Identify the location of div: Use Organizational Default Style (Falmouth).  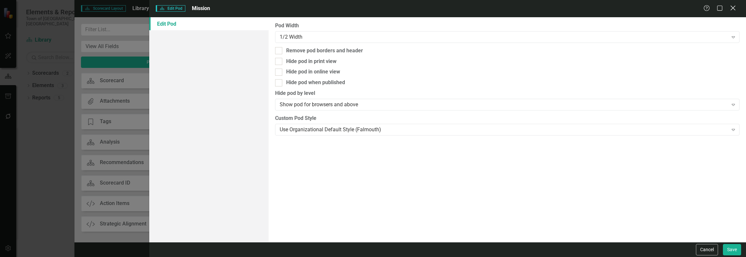
(504, 129).